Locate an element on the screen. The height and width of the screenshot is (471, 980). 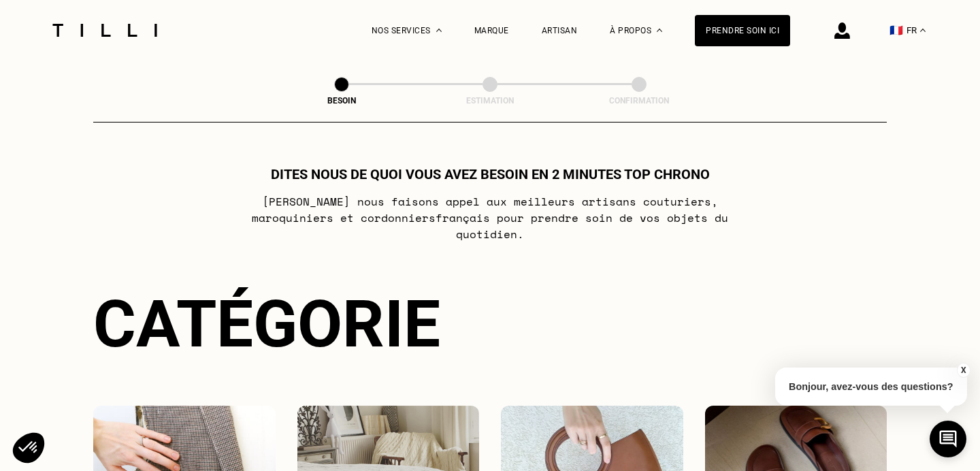
img: icône connexion is located at coordinates (842, 31).